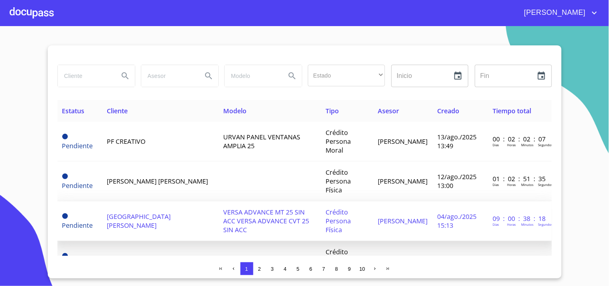 The height and width of the screenshot is (286, 609). Describe the element at coordinates (247, 269) in the screenshot. I see `span: 1` at that location.